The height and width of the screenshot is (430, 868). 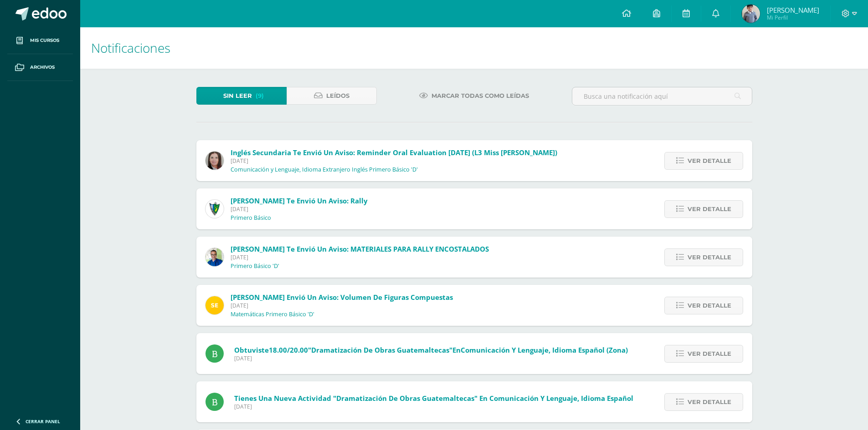 What do you see at coordinates (215, 161) in the screenshot?
I see `img: 8af0450cf43d44e38c4a1497329761f3.png` at bounding box center [215, 161].